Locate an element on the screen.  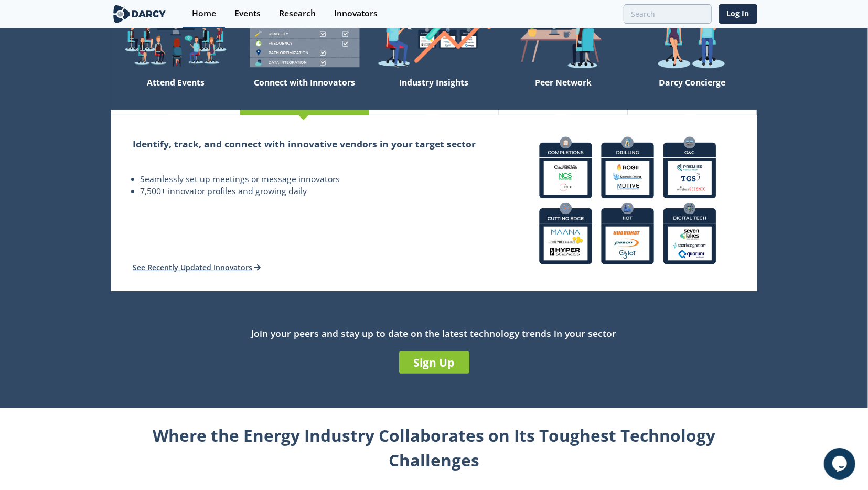
div: Research is located at coordinates (297, 14).